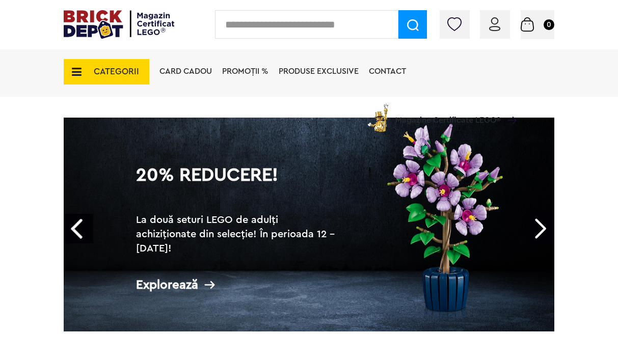 The image size is (618, 364). I want to click on a: Card Cadou, so click(186, 71).